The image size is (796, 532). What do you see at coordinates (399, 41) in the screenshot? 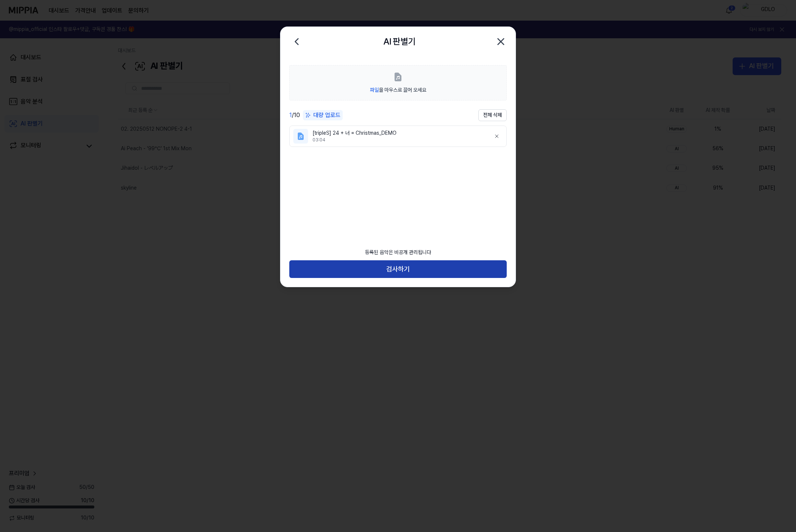
I see `h2: AI 판별기` at bounding box center [399, 41].